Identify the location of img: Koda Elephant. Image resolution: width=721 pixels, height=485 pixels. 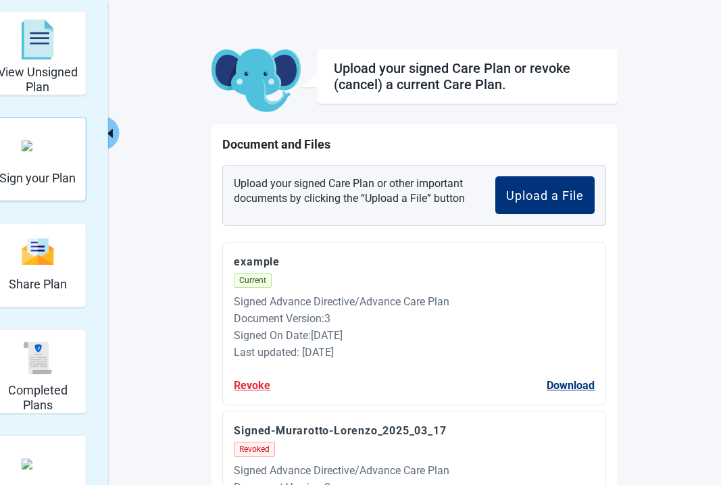
(255, 81).